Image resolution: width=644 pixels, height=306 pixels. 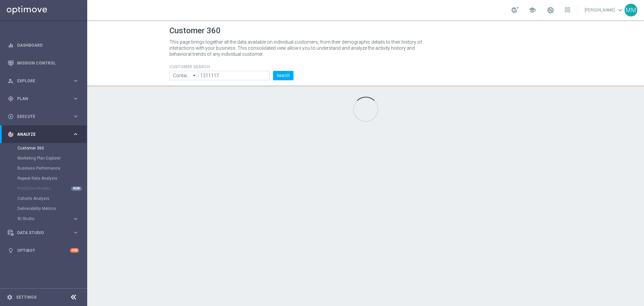 What do you see at coordinates (43, 63) in the screenshot?
I see `button: Mission Control` at bounding box center [43, 63].